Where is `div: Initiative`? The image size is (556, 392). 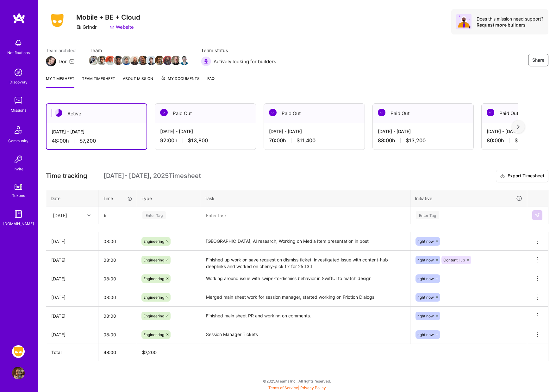
div: Initiative is located at coordinates (469, 198).